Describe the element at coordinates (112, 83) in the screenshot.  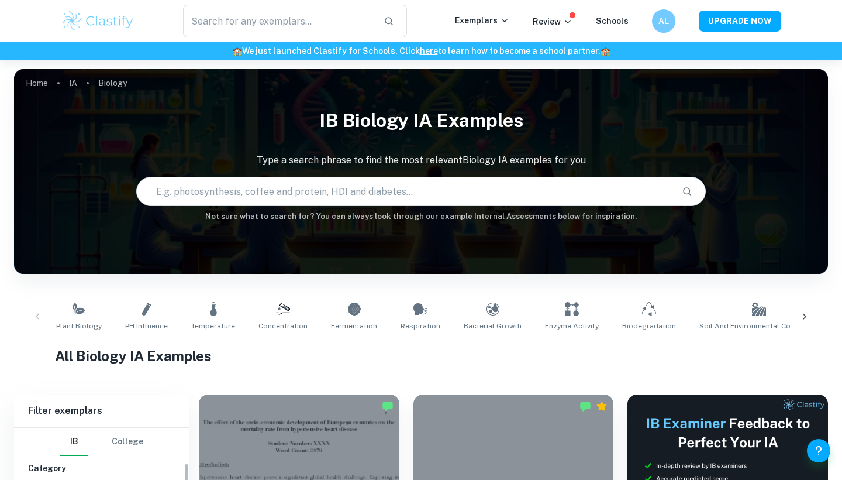
I see `p: Biology` at that location.